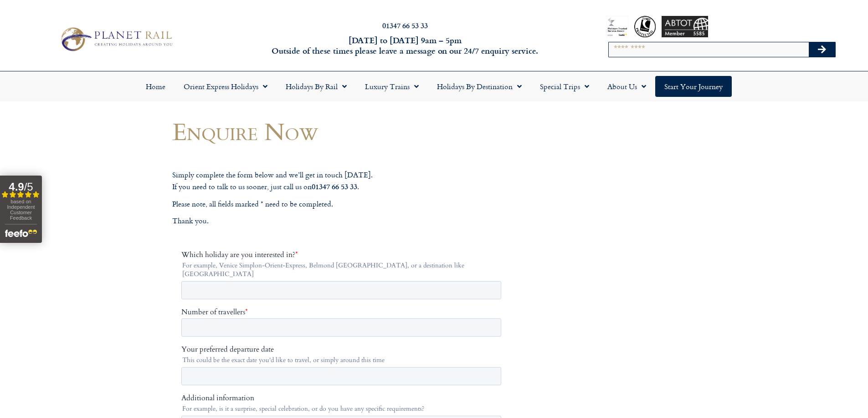  What do you see at coordinates (434, 86) in the screenshot?
I see `nav: Menu` at bounding box center [434, 86].